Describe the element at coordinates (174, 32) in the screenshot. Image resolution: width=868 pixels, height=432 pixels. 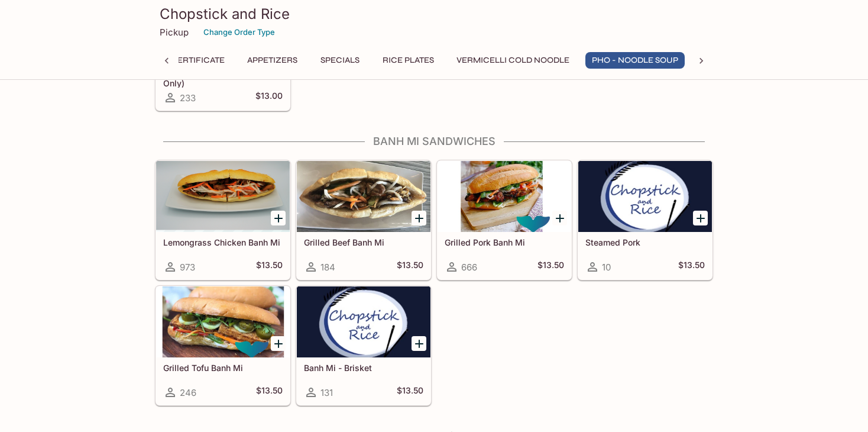
I see `p: Pickup` at that location.